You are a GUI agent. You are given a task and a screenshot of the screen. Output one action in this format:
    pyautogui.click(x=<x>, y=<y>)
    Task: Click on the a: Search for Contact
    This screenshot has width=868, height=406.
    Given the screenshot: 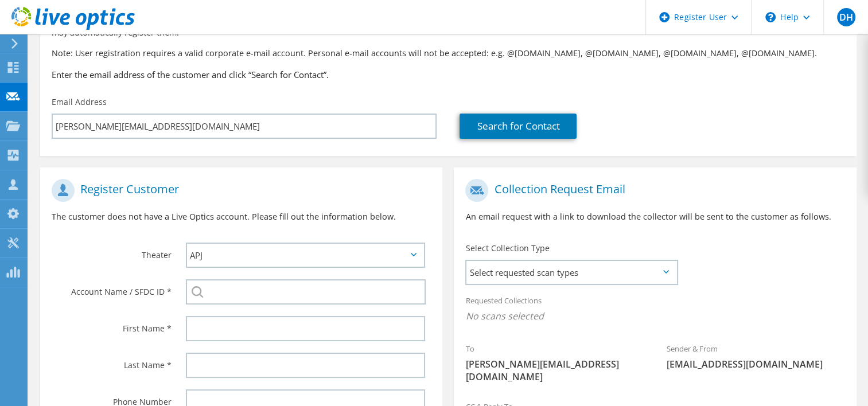 What is the action you would take?
    pyautogui.click(x=518, y=126)
    